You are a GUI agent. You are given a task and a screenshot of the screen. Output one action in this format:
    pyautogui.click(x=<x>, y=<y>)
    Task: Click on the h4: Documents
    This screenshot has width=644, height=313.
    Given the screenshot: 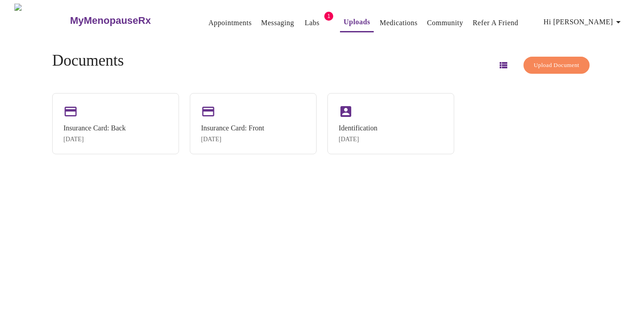 What is the action you would take?
    pyautogui.click(x=88, y=61)
    